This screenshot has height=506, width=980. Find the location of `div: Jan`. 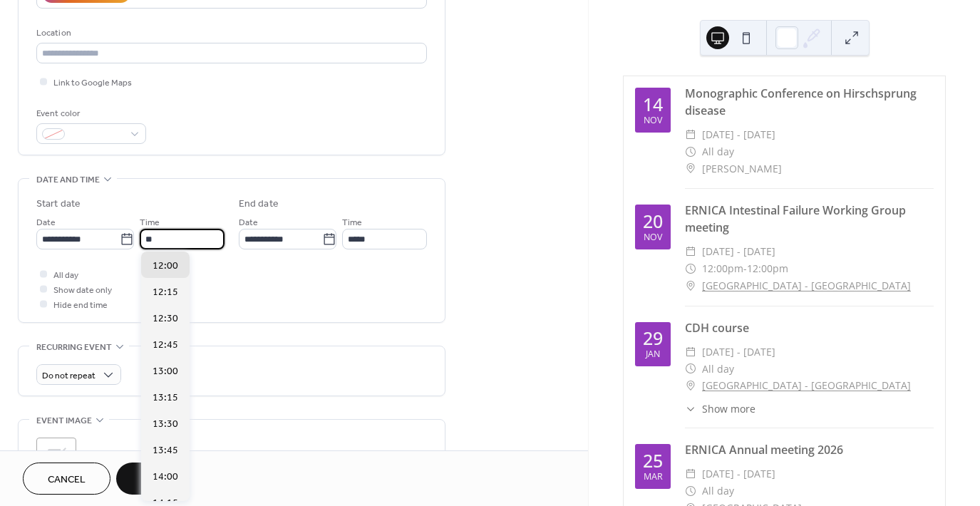

div: Jan is located at coordinates (653, 355).